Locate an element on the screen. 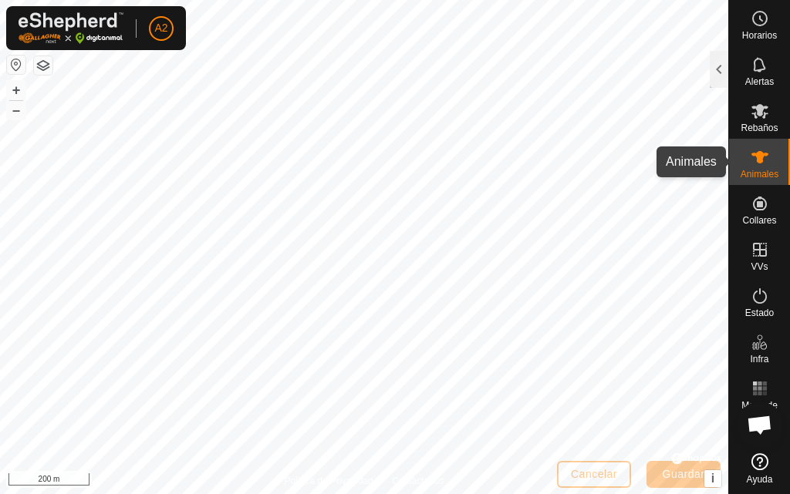 This screenshot has width=790, height=494. span: Infra is located at coordinates (759, 359).